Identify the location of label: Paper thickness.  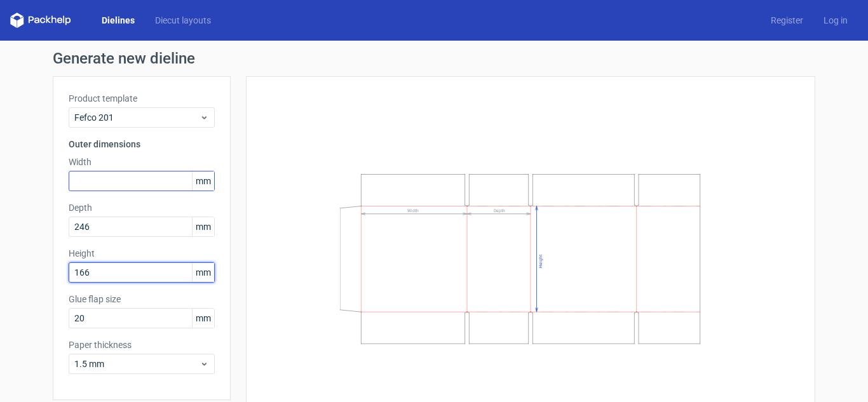
(142, 345).